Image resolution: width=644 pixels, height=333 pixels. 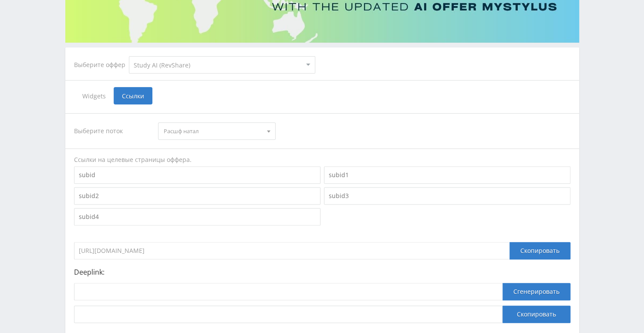 I want to click on span: Ссылки, so click(x=133, y=96).